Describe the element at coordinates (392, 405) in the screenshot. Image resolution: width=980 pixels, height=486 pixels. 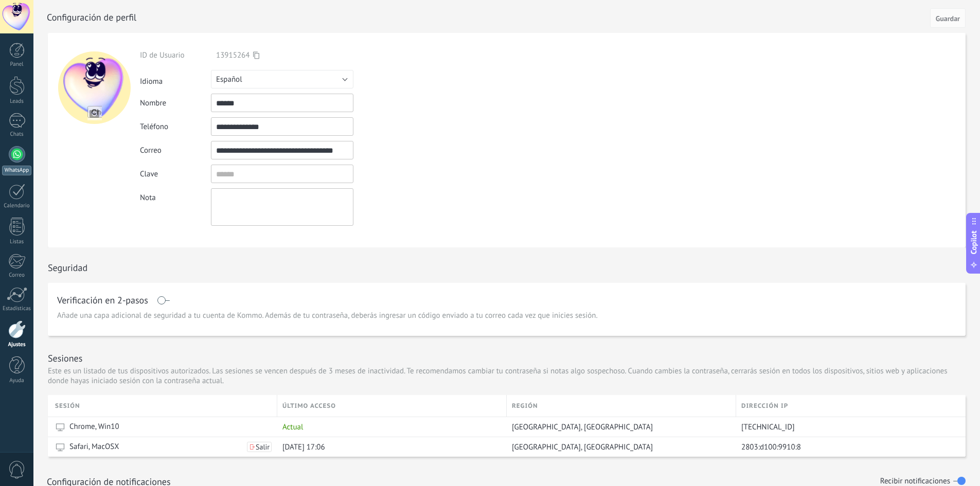
I see `div: último acceso` at that location.